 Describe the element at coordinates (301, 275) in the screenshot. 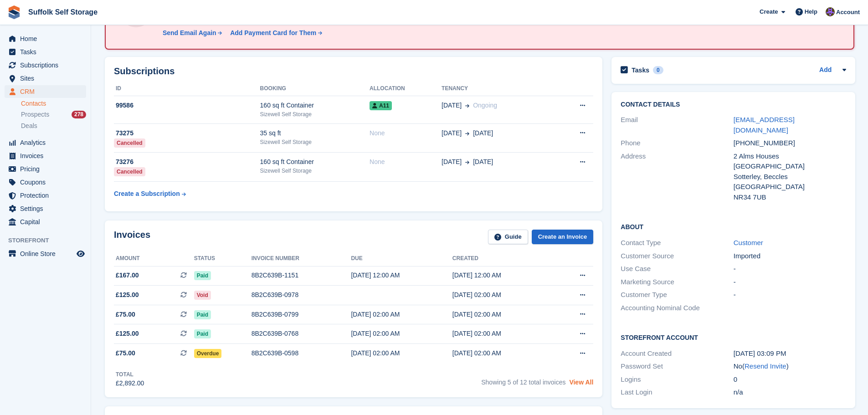

I see `div: 8B2C639B-1151` at that location.